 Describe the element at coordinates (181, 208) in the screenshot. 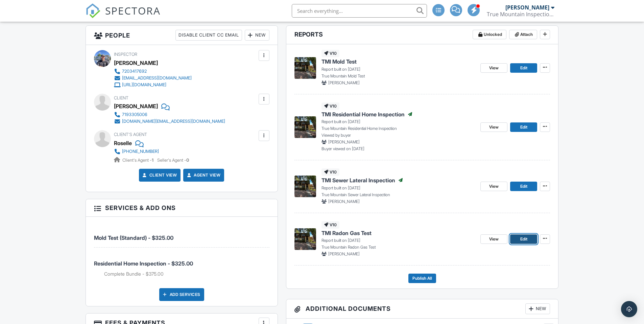

I see `h3: Services & Add ons` at that location.